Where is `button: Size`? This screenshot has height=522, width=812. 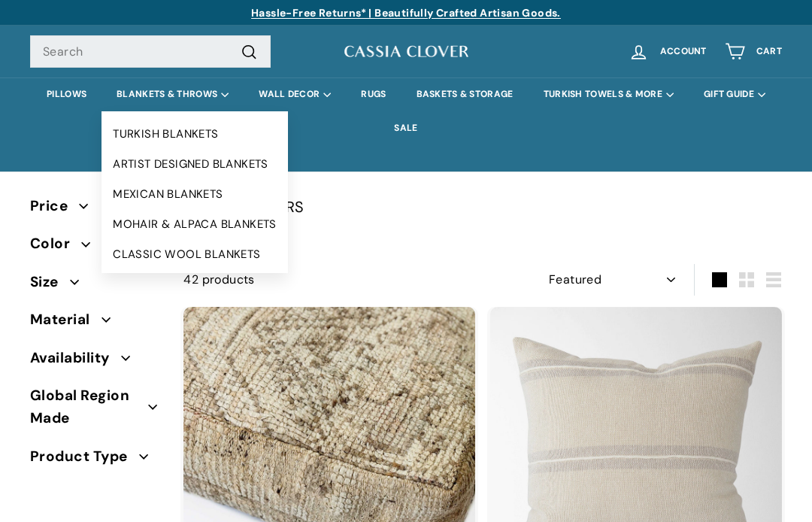 button: Size is located at coordinates (95, 285).